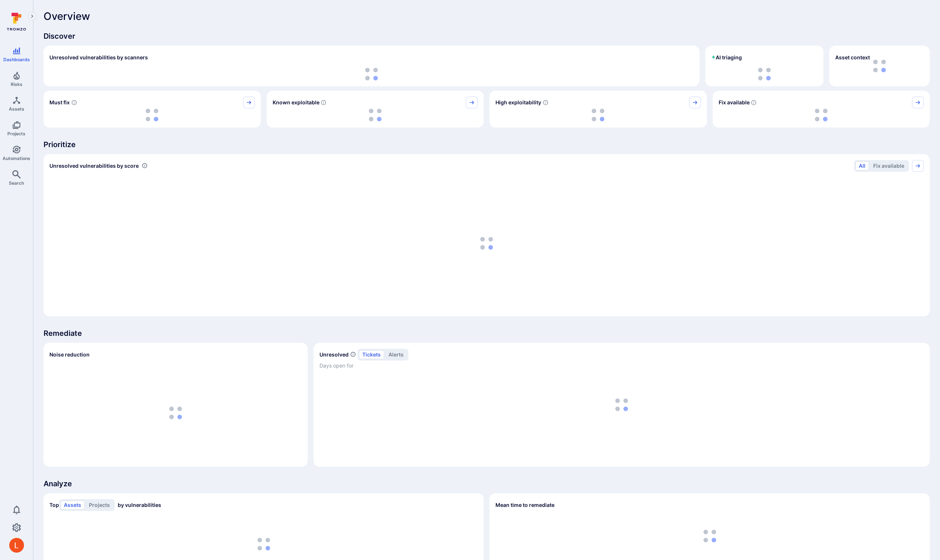 This screenshot has width=940, height=560. What do you see at coordinates (99, 57) in the screenshot?
I see `h2: Unresolved vulnerabilities by scanners` at bounding box center [99, 57].